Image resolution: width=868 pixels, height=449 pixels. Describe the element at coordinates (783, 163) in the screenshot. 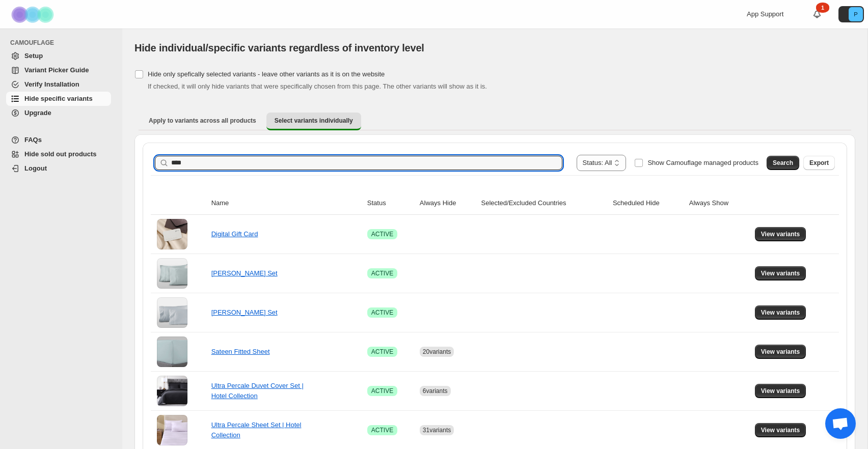

I see `button: Search` at that location.